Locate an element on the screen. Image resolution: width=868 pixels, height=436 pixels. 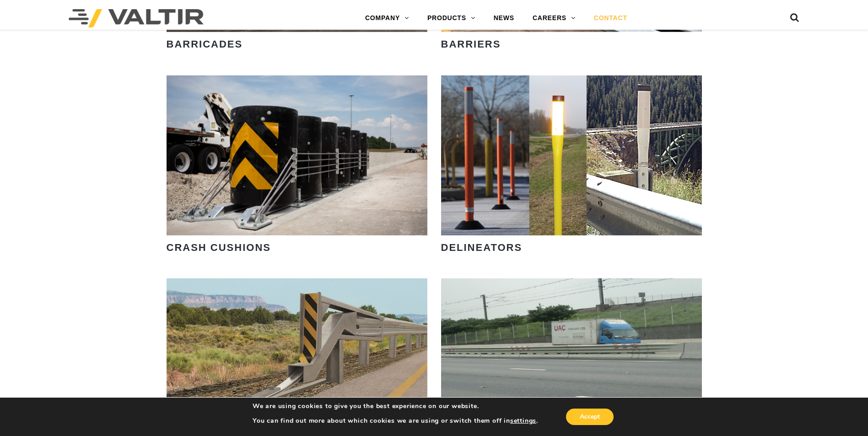
p: We are using cookies to give you the best experience on our website. is located at coordinates (395, 406).